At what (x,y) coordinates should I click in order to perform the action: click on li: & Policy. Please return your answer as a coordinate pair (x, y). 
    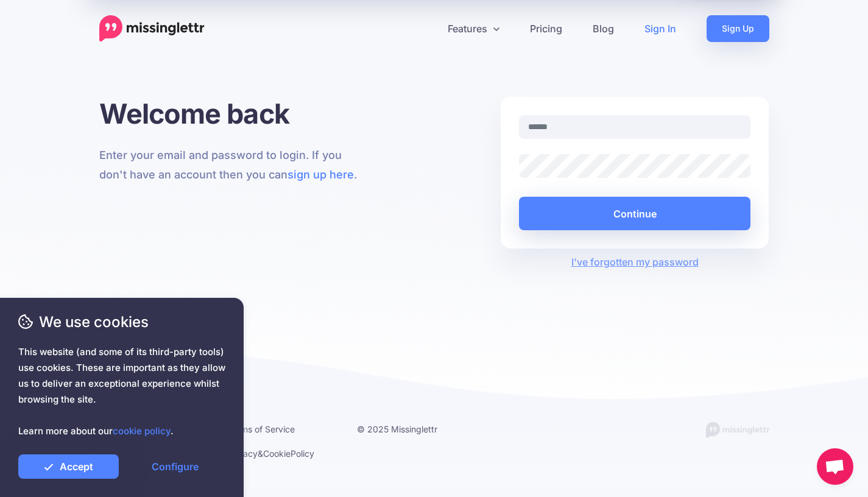
    Looking at the image, I should click on (284, 453).